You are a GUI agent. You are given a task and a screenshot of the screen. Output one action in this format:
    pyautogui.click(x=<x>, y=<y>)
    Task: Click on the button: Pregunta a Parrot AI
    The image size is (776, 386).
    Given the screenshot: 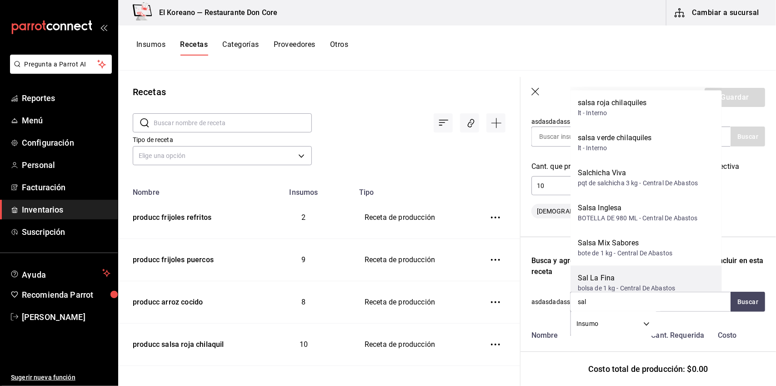 What is the action you would take?
    pyautogui.click(x=61, y=64)
    